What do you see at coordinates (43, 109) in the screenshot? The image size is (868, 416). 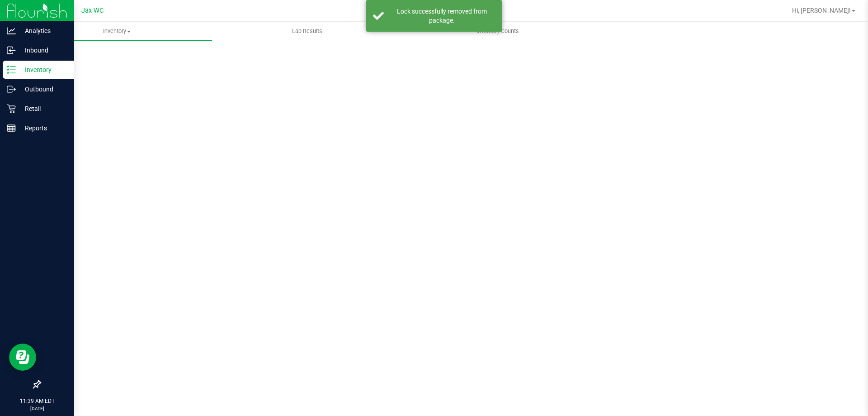 I see `p: Retail` at bounding box center [43, 109].